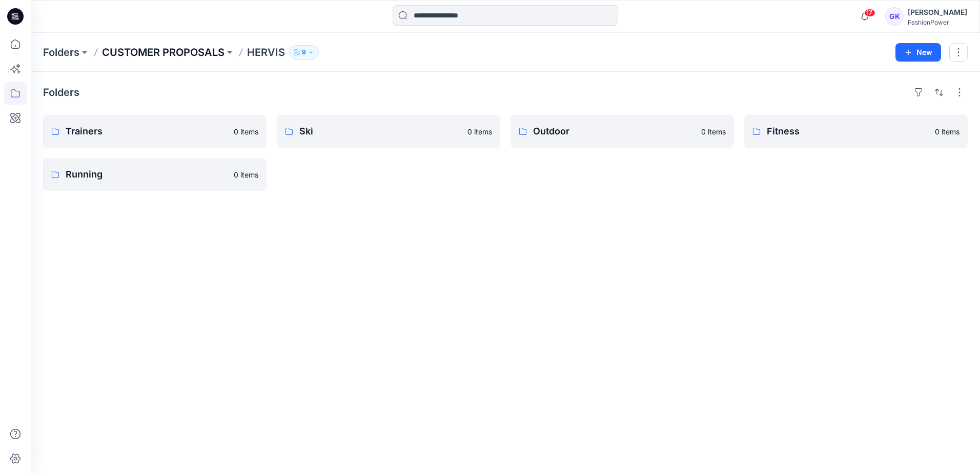 This screenshot has width=980, height=474. Describe the element at coordinates (163, 52) in the screenshot. I see `p: CUSTOMER PROPOSALS` at that location.